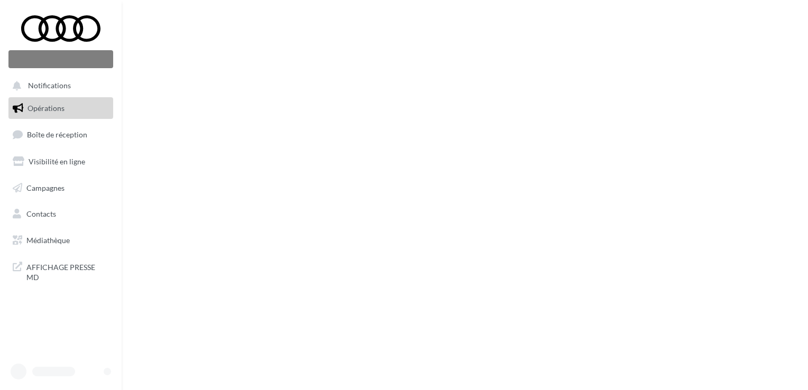 Image resolution: width=808 pixels, height=390 pixels. What do you see at coordinates (61, 214) in the screenshot?
I see `a: Contacts` at bounding box center [61, 214].